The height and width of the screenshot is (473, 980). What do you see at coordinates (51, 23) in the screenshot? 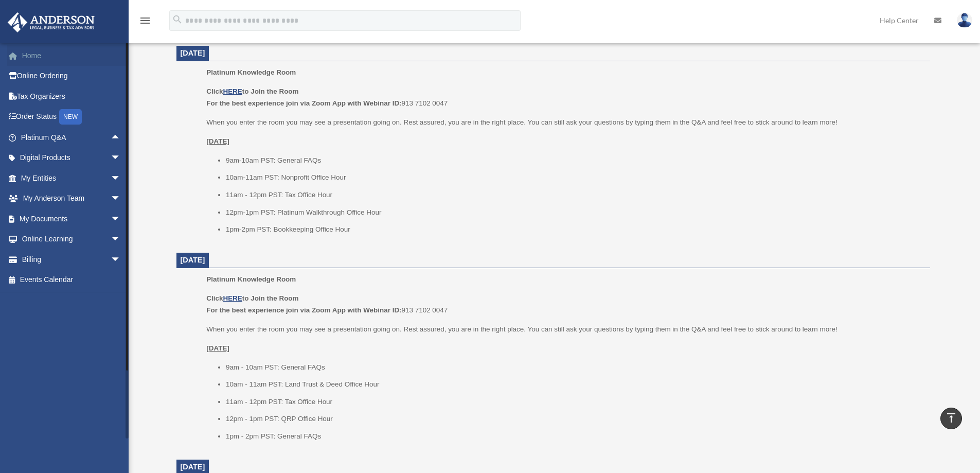
I see `img: Anderson Advisors Platinum Portal` at bounding box center [51, 23].